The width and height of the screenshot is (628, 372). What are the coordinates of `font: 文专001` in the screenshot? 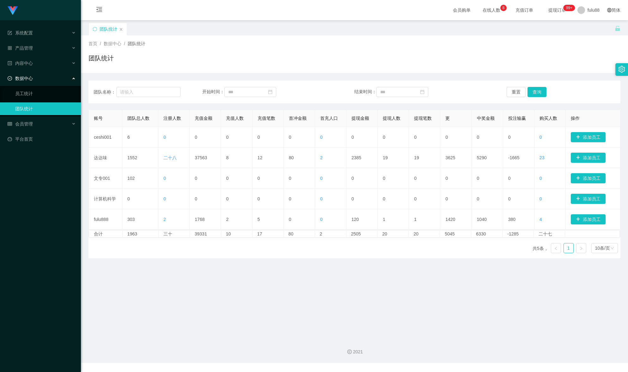 It's located at (102, 178).